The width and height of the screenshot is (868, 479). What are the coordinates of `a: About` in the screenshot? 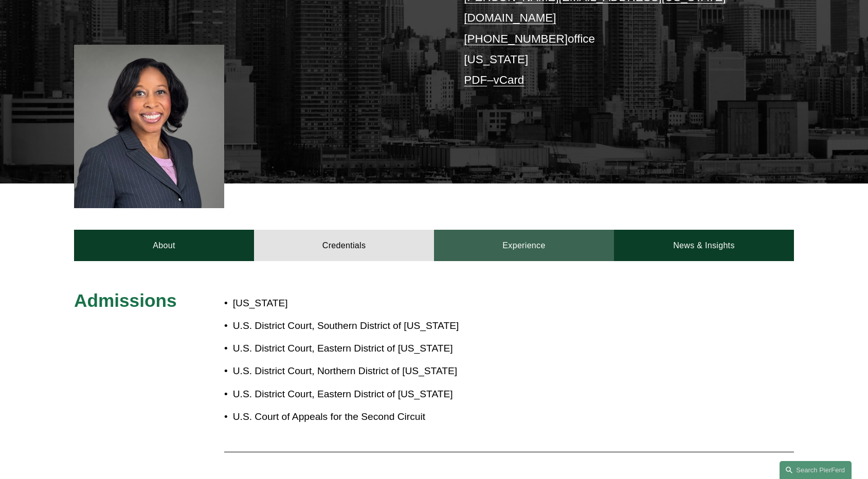 It's located at (164, 245).